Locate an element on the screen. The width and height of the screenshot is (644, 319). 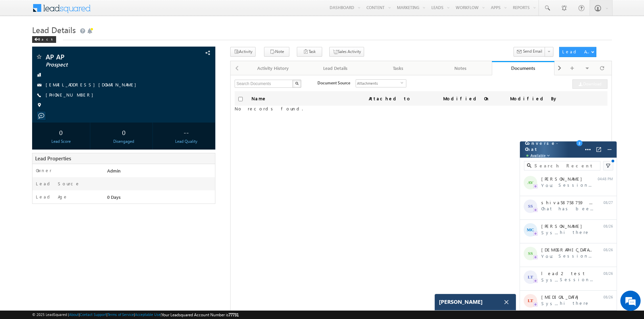
img: search is located at coordinates (529, 166).